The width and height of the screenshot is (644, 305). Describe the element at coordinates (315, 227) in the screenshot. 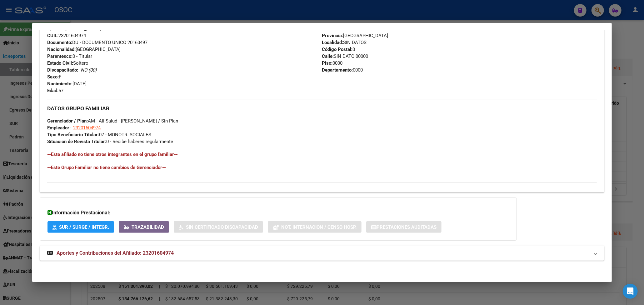

I see `button: Not. Internacion / Censo Hosp.` at that location.